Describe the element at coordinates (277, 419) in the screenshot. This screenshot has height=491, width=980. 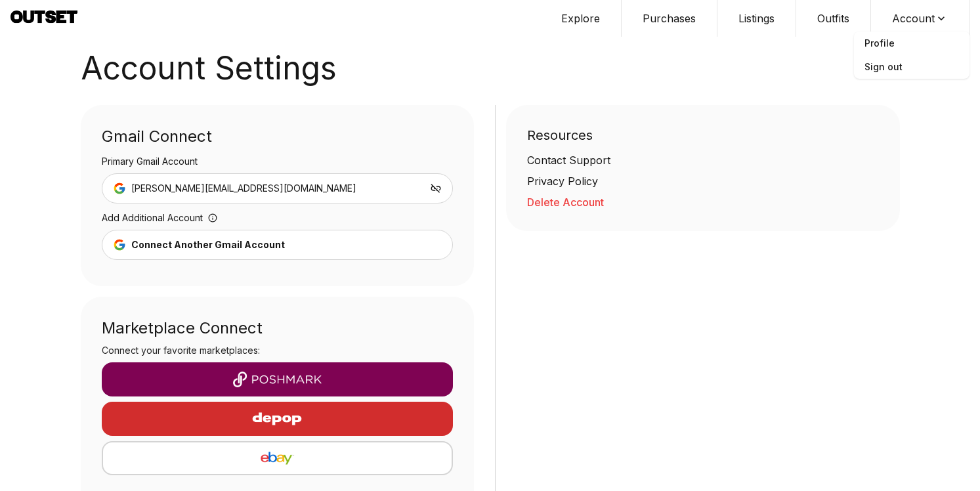
I see `button: Depop logo` at that location.